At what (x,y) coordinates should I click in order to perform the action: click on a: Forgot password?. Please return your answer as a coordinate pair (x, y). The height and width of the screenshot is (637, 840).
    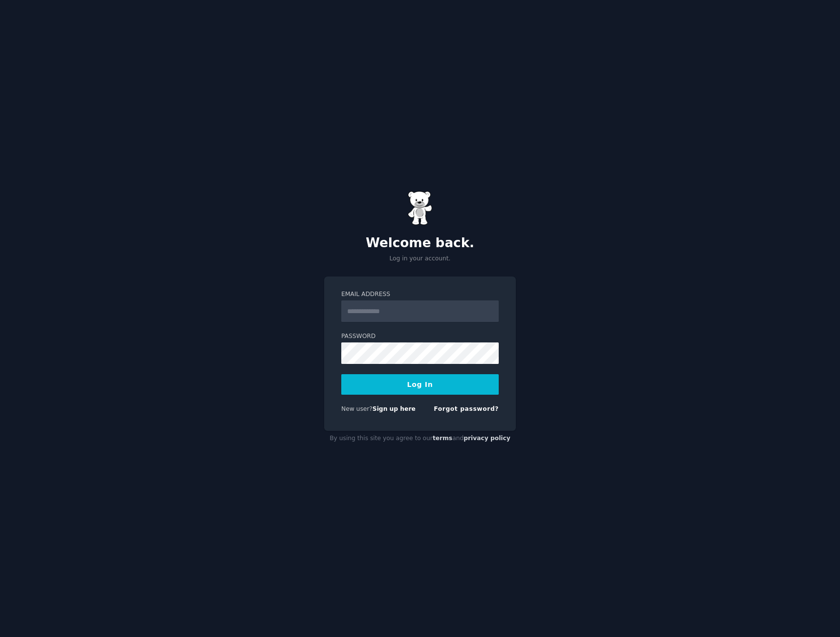
    Looking at the image, I should click on (466, 409).